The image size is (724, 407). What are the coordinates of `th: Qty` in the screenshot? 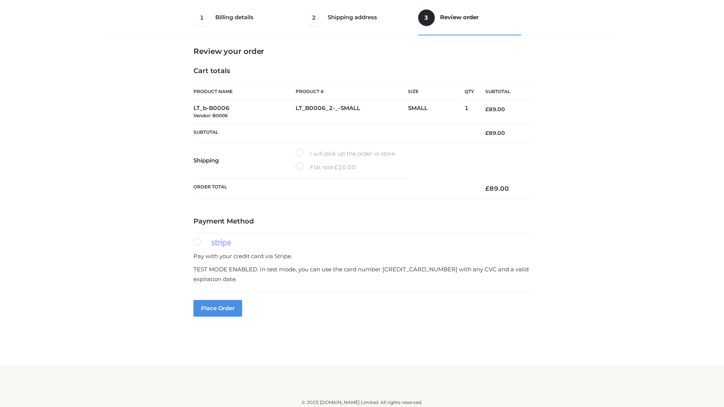 It's located at (469, 92).